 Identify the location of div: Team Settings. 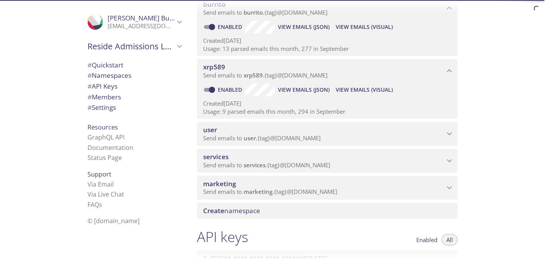
(135, 108).